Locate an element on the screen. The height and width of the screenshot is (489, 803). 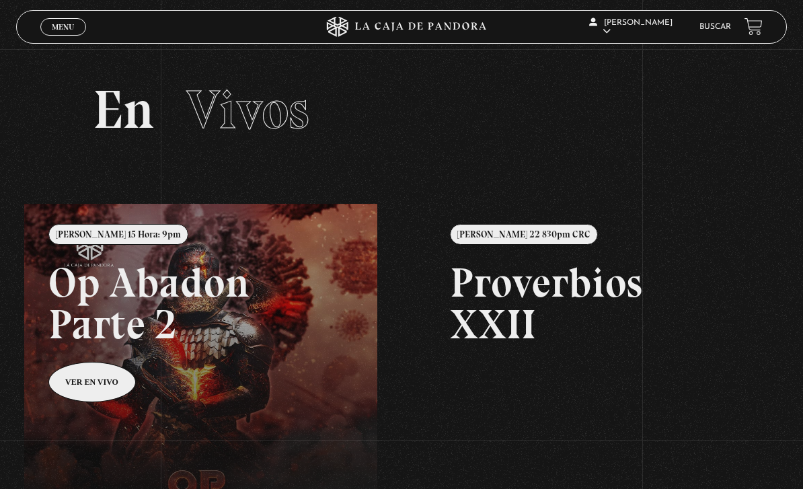
span: Cerrar is located at coordinates (63, 38).